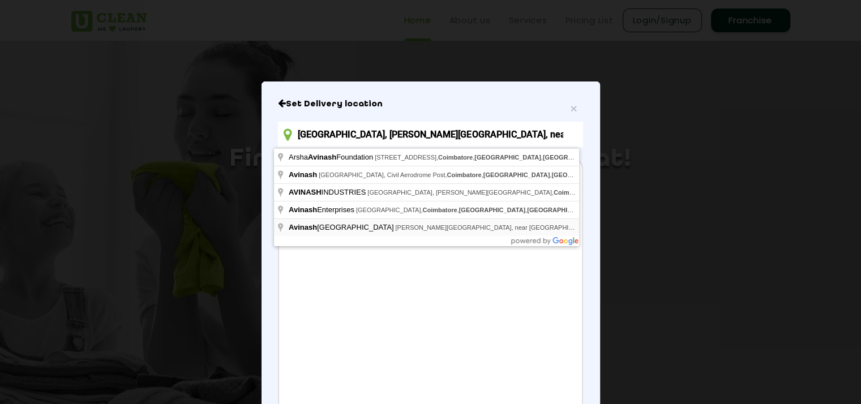  Describe the element at coordinates (305, 192) in the screenshot. I see `span: AVINASH` at that location.